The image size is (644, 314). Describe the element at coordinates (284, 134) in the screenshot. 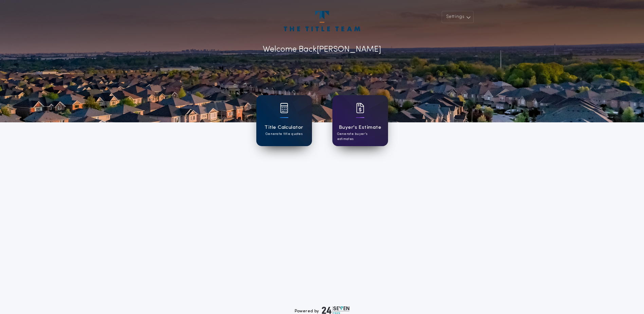

I see `p: Generate title quotes` at that location.